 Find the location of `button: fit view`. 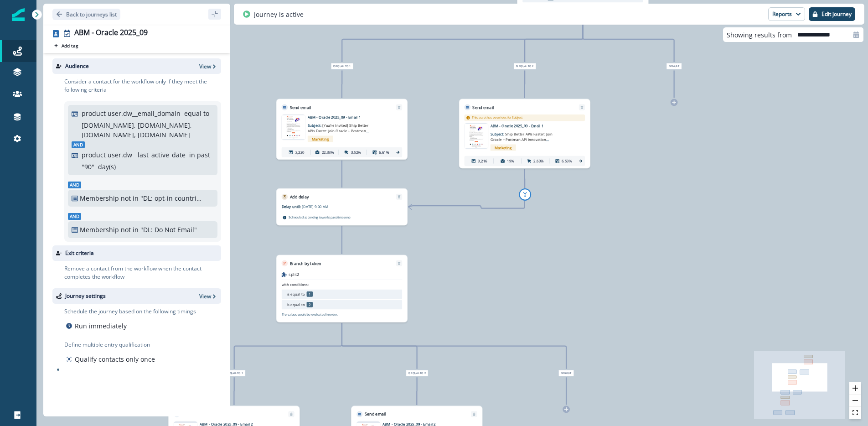

button: fit view is located at coordinates (855, 413).